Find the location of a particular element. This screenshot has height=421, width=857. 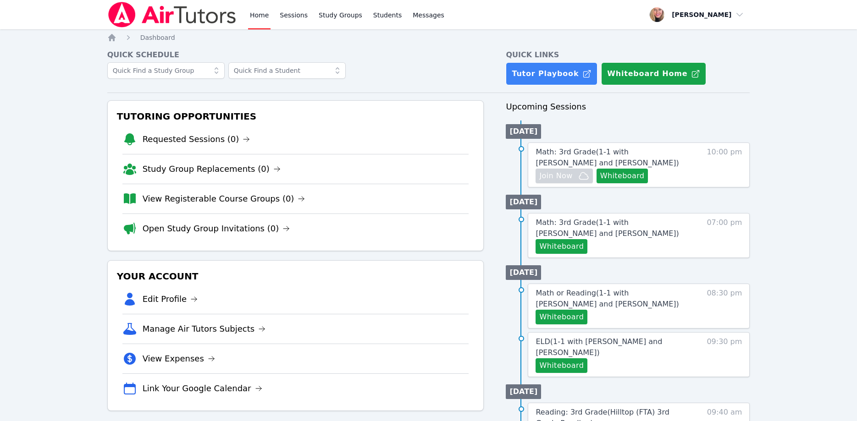

a: View Registerable Course Groups (0) is located at coordinates (224, 199).